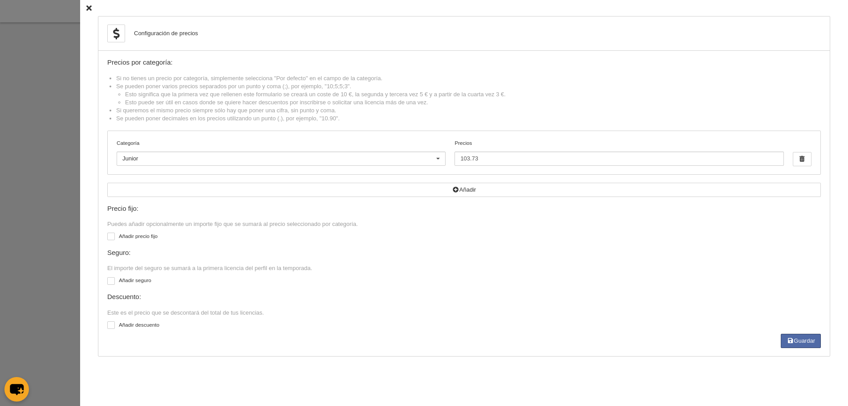  What do you see at coordinates (619, 152) in the screenshot?
I see `label: Precios` at bounding box center [619, 152].